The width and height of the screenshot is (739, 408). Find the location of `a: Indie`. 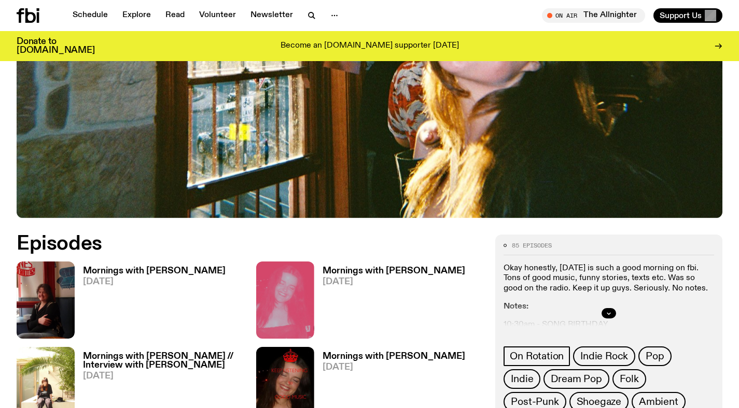

a: Indie is located at coordinates (521, 379).